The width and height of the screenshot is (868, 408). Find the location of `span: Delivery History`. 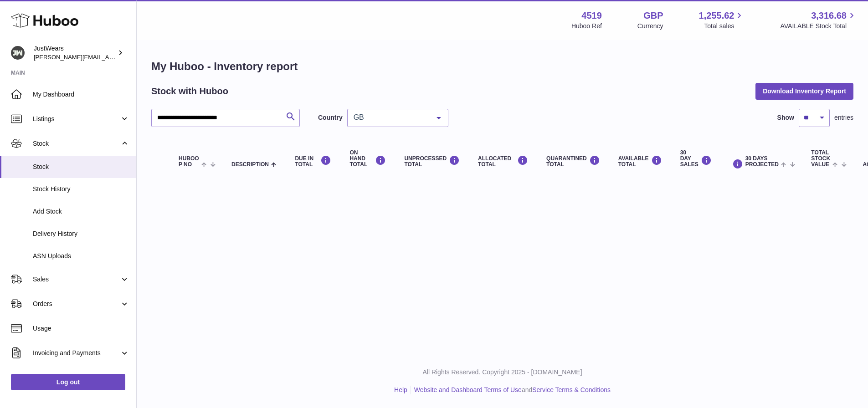

span: Delivery History is located at coordinates (81, 233).